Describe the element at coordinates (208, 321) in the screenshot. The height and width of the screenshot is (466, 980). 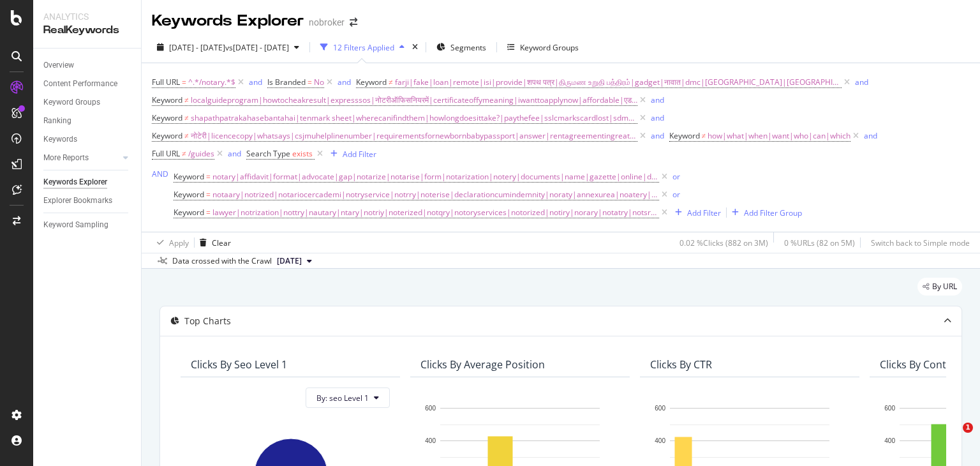
I see `div: Top Charts` at that location.